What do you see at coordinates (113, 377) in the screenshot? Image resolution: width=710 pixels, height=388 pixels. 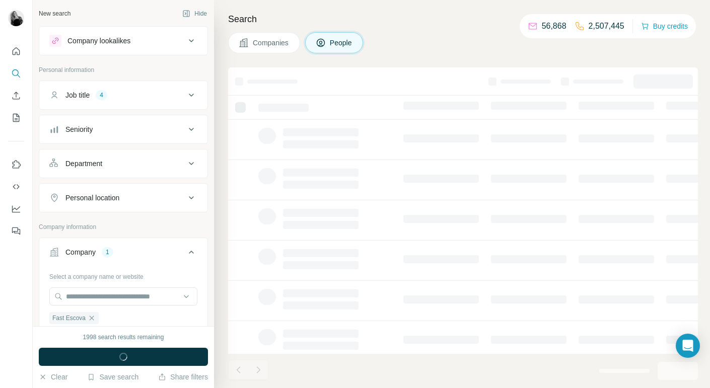 I see `button: Save search` at bounding box center [113, 377].